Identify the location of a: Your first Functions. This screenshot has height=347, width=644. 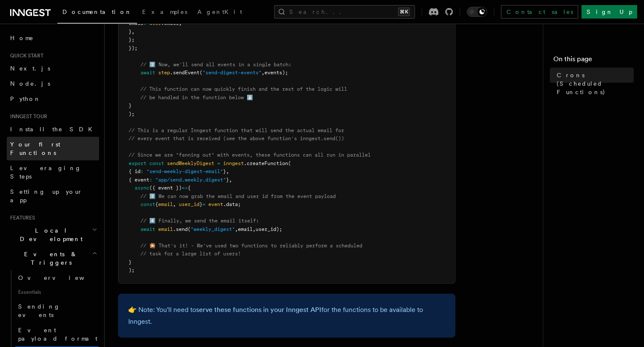
(53, 149).